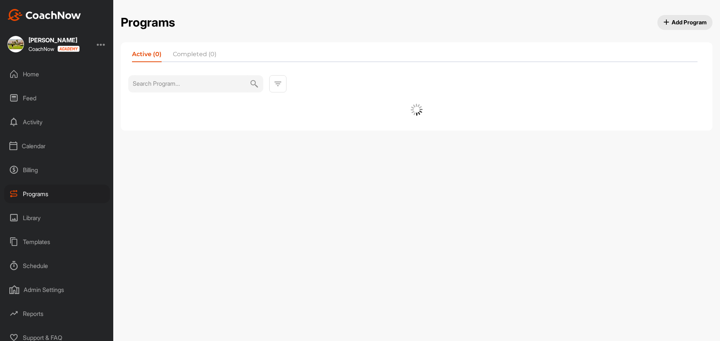  Describe the element at coordinates (57, 266) in the screenshot. I see `div: Schedule` at that location.